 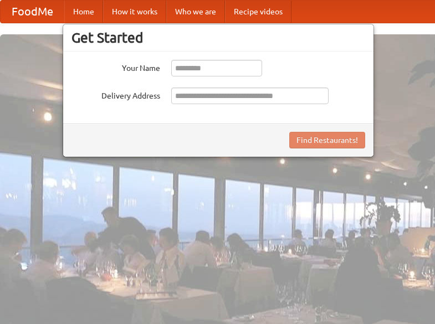 What do you see at coordinates (258, 12) in the screenshot?
I see `a: Recipe videos` at bounding box center [258, 12].